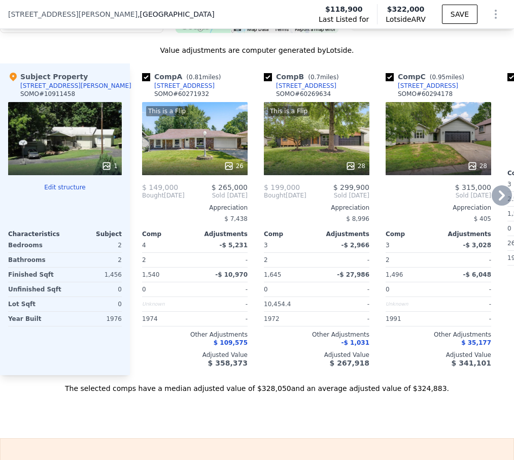  What do you see at coordinates (234, 166) in the screenshot?
I see `div: 26` at bounding box center [234, 166].